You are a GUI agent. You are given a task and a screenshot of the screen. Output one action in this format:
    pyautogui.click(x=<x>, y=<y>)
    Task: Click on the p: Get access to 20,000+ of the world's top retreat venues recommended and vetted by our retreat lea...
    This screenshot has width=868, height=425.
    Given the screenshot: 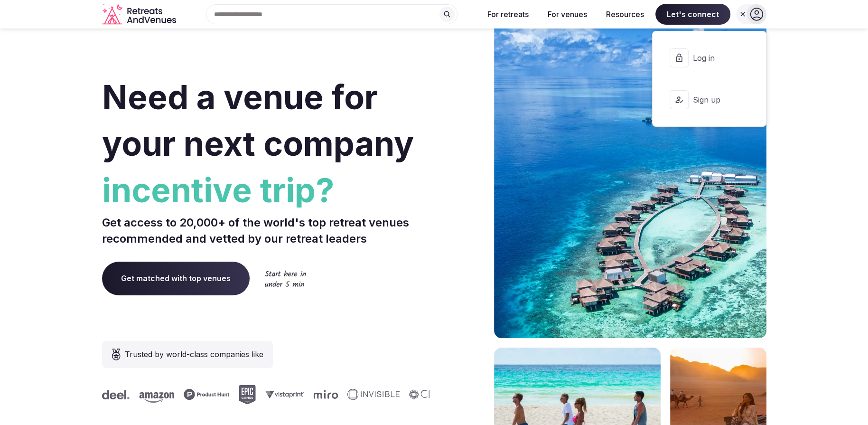 What is the action you would take?
    pyautogui.click(x=266, y=230)
    